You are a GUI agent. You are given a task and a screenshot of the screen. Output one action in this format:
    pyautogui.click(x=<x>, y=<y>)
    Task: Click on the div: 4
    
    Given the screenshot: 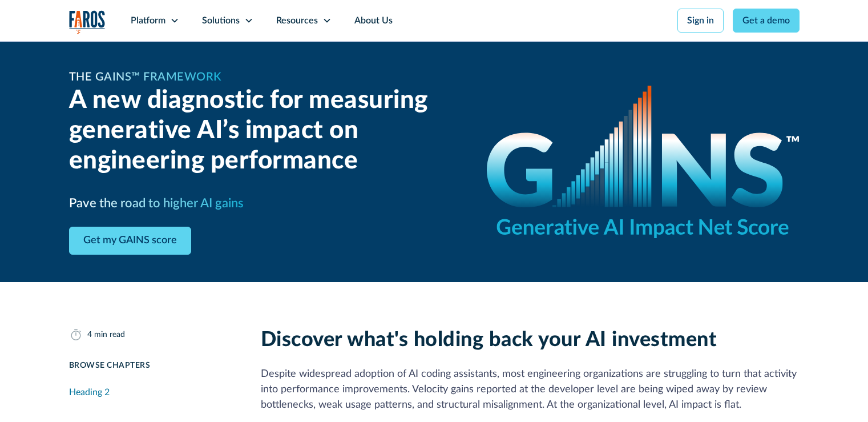 What is the action you would take?
    pyautogui.click(x=90, y=334)
    